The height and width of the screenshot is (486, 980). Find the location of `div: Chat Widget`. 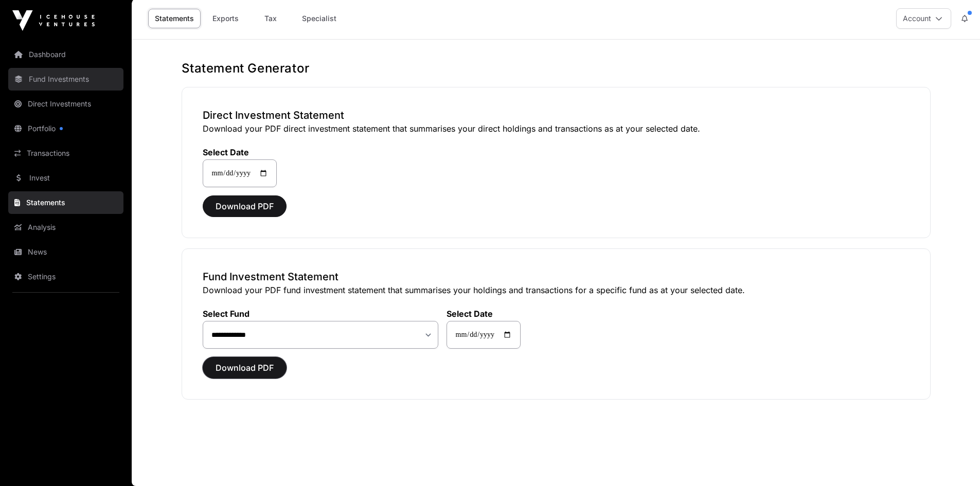

div: Chat Widget is located at coordinates (954, 462).